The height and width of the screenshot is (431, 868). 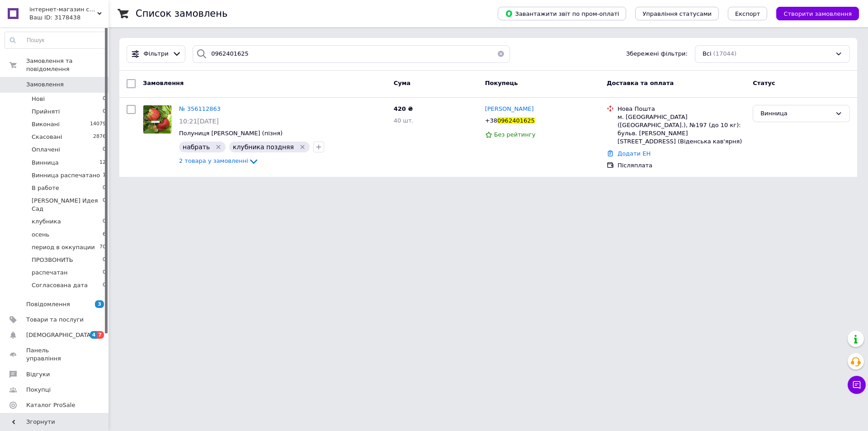 I want to click on h1: Список замовлень, so click(x=182, y=13).